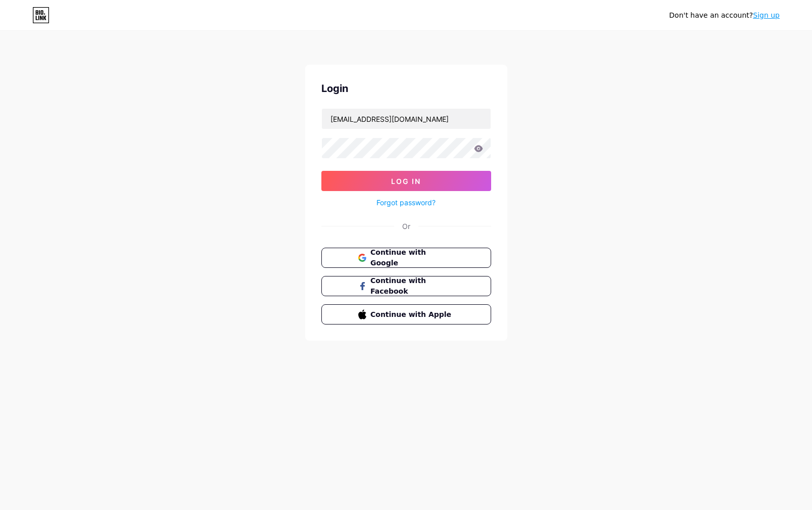  What do you see at coordinates (407, 119) in the screenshot?
I see `input: Username` at bounding box center [407, 119].